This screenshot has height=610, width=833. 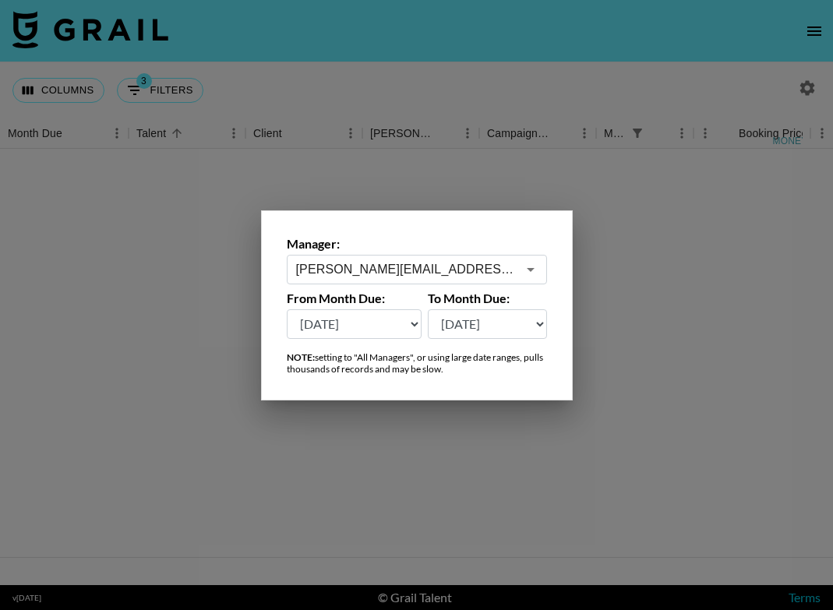 What do you see at coordinates (417, 363) in the screenshot?
I see `div: setting to "All Managers", or using large date ranges, pulls thousands of records and may be slow.` at bounding box center [417, 363].